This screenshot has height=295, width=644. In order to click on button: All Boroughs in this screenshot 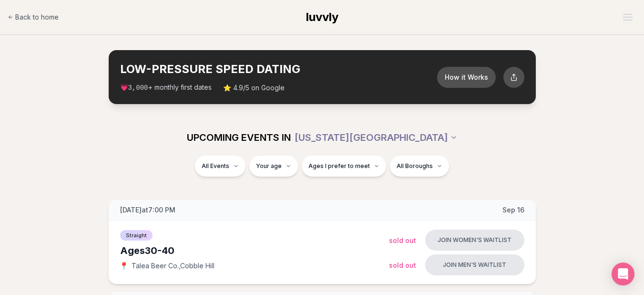, I will do `click(420, 166)`.